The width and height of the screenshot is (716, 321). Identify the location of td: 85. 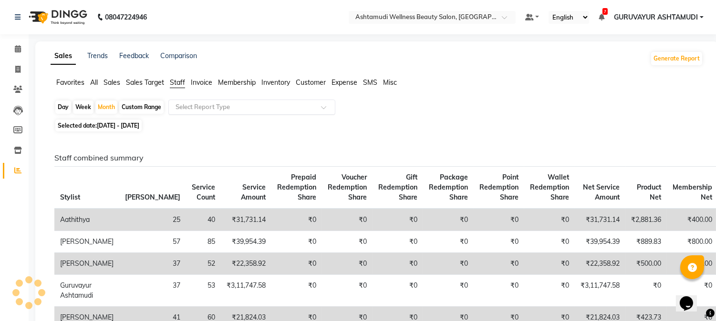
(203, 242).